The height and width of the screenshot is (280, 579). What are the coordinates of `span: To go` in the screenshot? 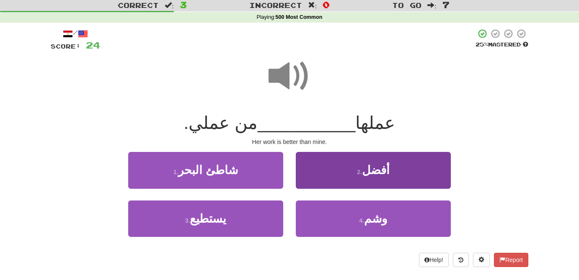 It's located at (407, 5).